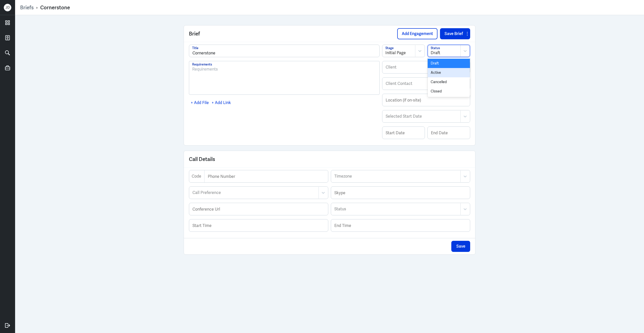 The image size is (644, 333). Describe the element at coordinates (55, 8) in the screenshot. I see `div: Cornerstone` at that location.